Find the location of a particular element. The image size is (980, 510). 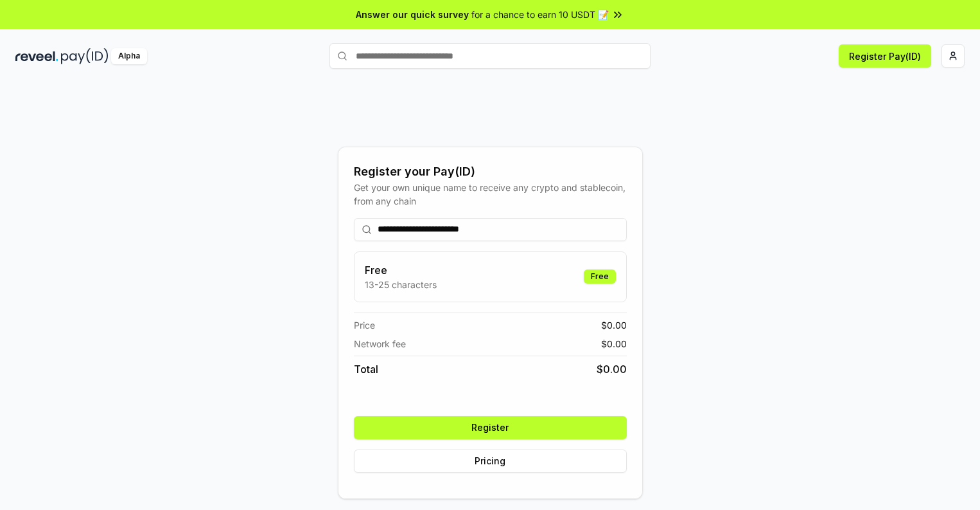

div: Register your Pay(ID) is located at coordinates (490, 172).